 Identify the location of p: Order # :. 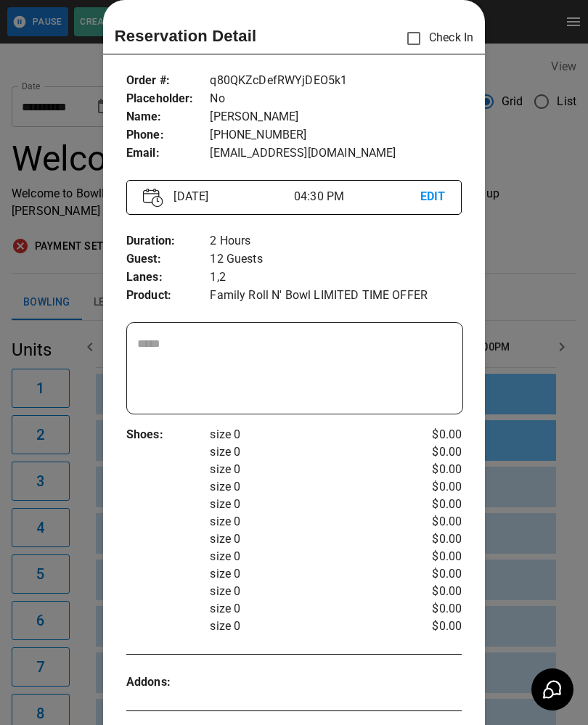
(168, 81).